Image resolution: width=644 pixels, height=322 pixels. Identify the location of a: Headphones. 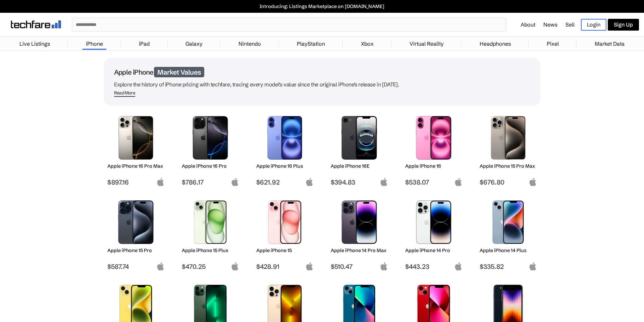
(495, 44).